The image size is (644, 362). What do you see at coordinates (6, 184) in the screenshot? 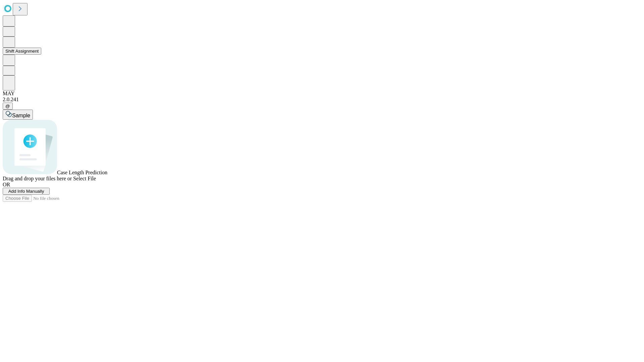
I see `span: OR` at bounding box center [6, 184].